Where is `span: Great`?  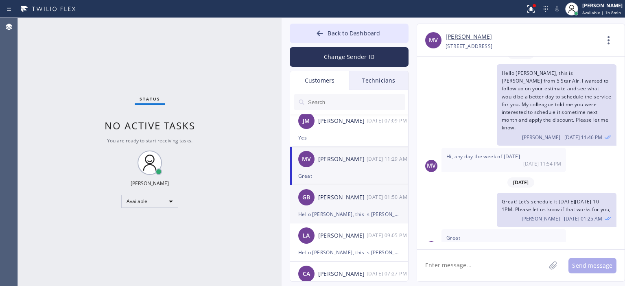 span: Great is located at coordinates (453, 238).